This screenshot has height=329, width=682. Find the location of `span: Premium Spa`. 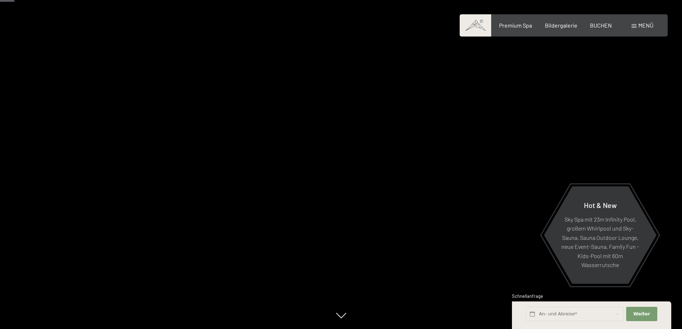

span: Premium Spa is located at coordinates (515, 25).